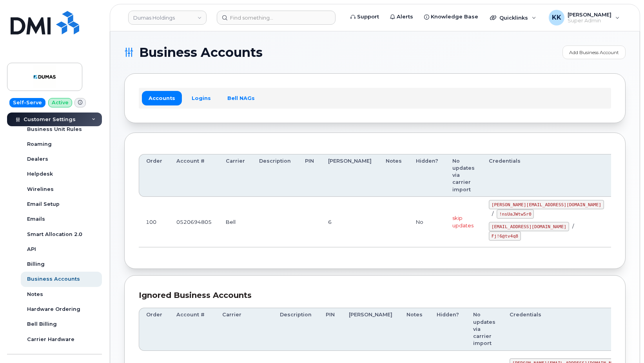 The height and width of the screenshot is (363, 644). Describe the element at coordinates (463, 222) in the screenshot. I see `span: skip updates` at that location.